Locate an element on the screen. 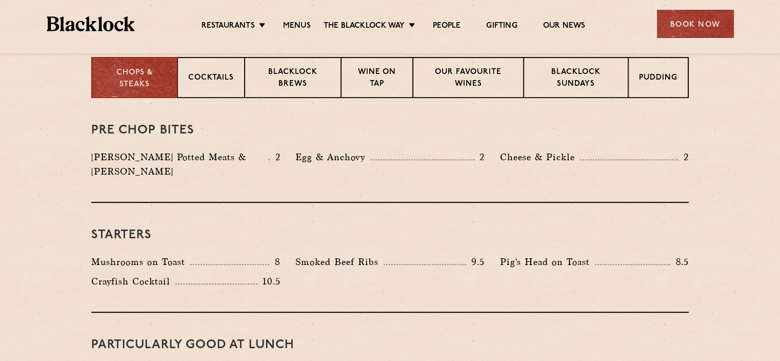 The image size is (780, 361). p: Crayfish Cocktail is located at coordinates (133, 281).